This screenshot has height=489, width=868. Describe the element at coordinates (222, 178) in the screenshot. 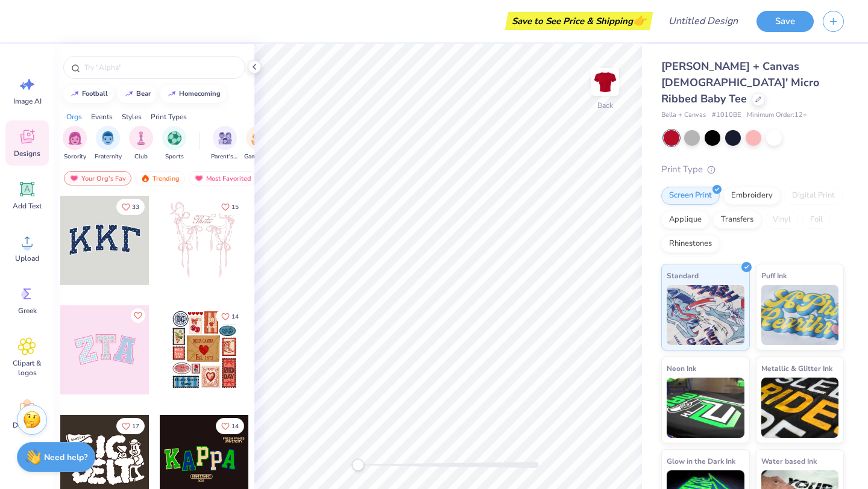

I see `div: Most Favorited` at that location.